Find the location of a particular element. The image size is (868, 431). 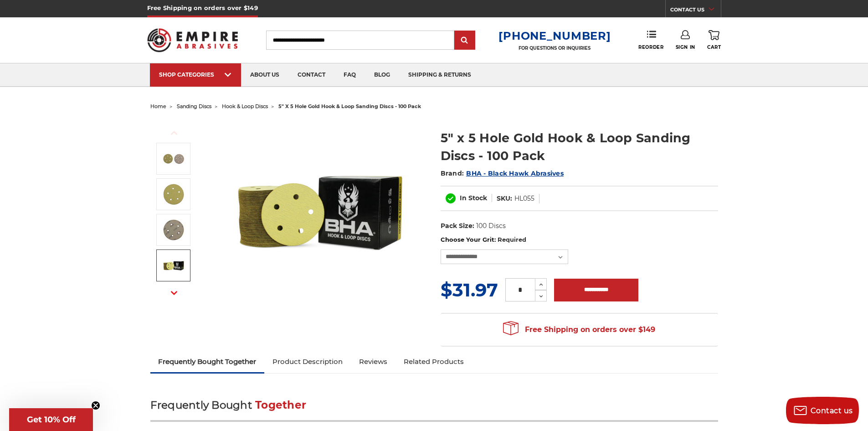

span: In Stock is located at coordinates (474, 198).